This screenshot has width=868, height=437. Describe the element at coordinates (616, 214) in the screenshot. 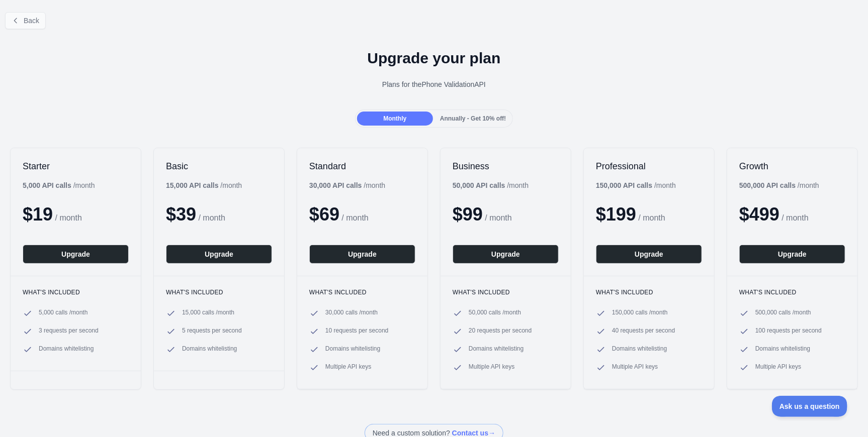

I see `span: $ 199` at that location.